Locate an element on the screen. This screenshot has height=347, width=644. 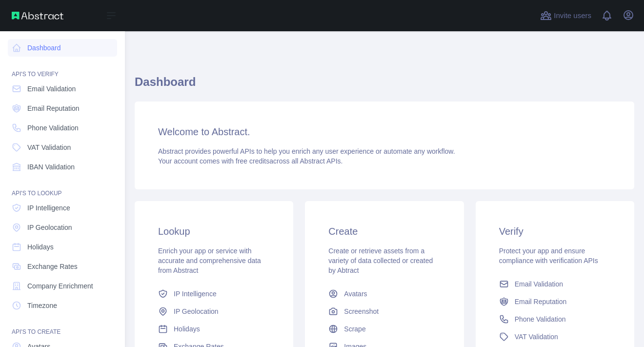
span: Screenshot is located at coordinates (361, 311).